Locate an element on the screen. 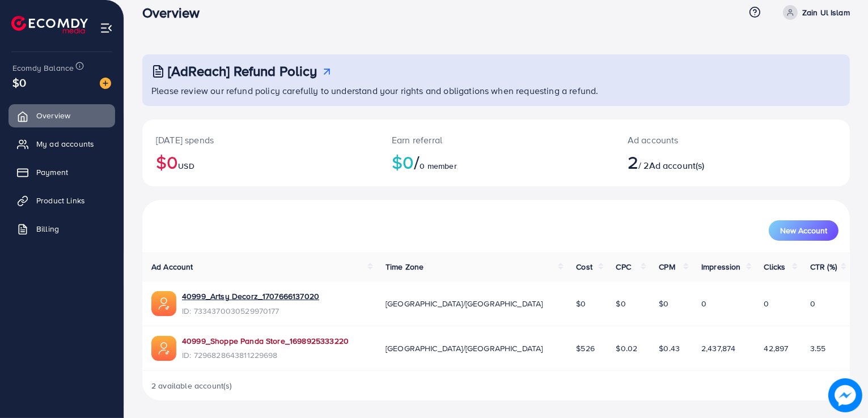  span: USD is located at coordinates (186, 166).